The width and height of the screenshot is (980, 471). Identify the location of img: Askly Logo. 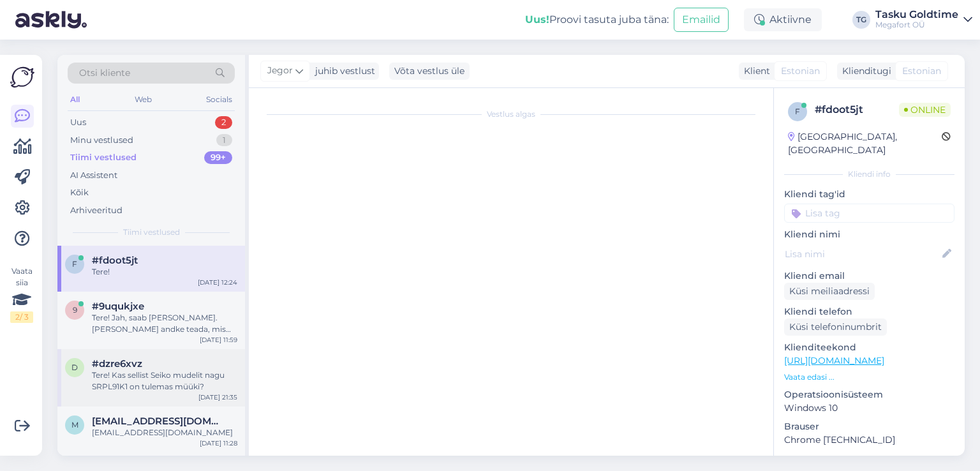
(22, 78).